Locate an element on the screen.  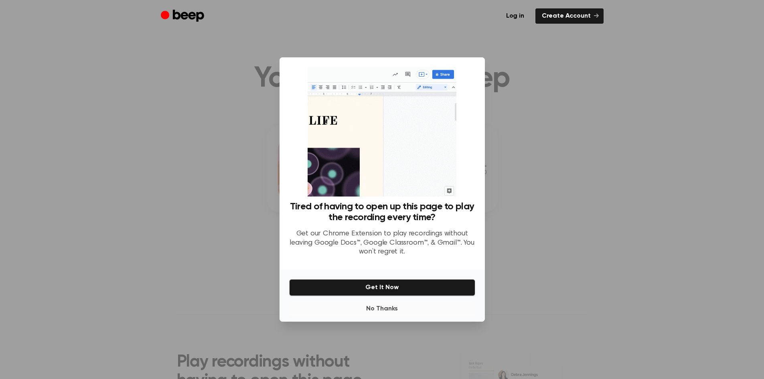
button: Get It Now is located at coordinates (382, 288).